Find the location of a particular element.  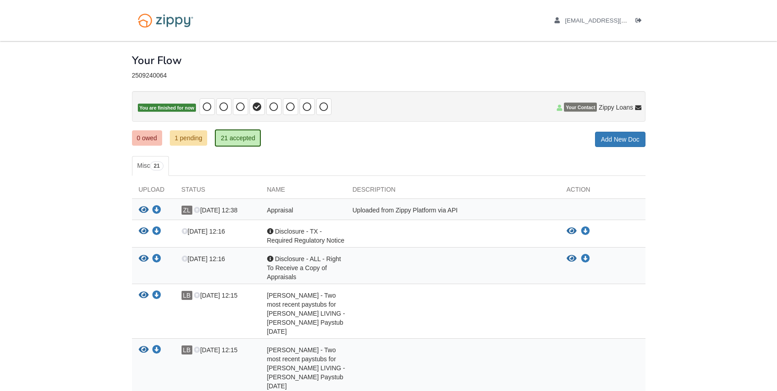

h1: Your Flow is located at coordinates (157, 60).